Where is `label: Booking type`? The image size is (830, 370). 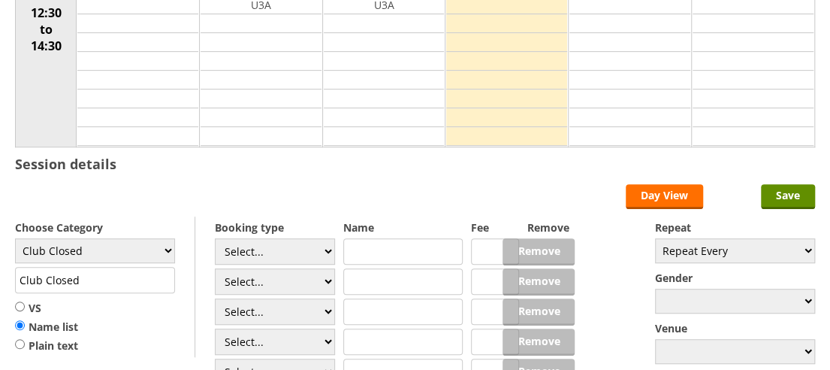
label: Booking type is located at coordinates (275, 227).